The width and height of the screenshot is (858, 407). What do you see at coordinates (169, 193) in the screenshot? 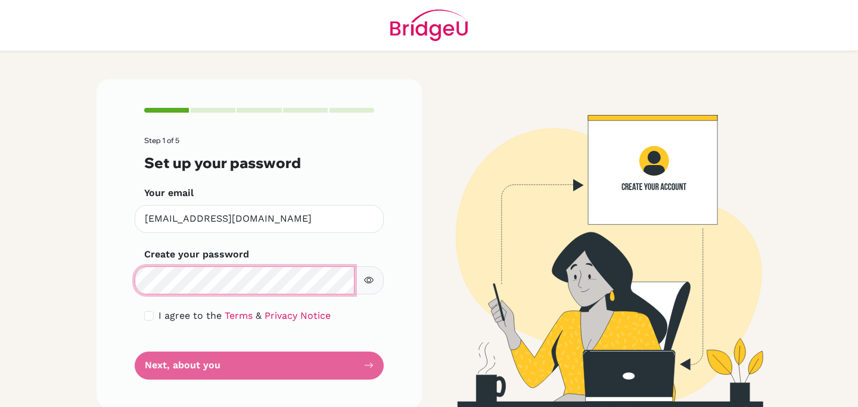
I see `label: Your email` at bounding box center [169, 193].